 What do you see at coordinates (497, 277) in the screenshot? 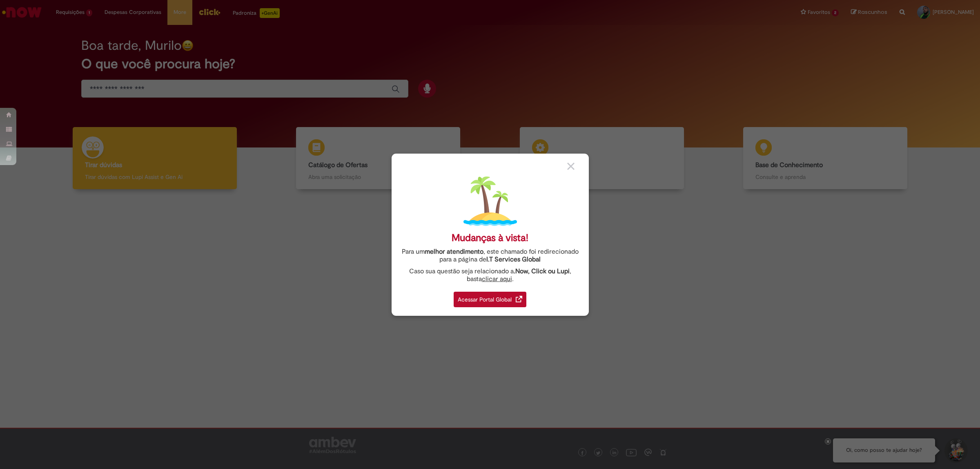
I see `a: clicar aqui` at bounding box center [497, 277].